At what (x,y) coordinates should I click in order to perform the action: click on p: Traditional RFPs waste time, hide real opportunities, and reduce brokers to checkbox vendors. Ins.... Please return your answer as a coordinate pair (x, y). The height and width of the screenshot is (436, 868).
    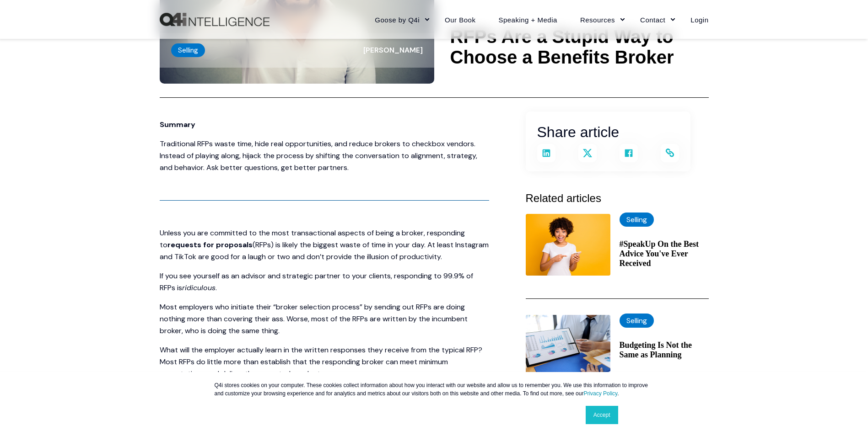
    Looking at the image, I should click on (324, 155).